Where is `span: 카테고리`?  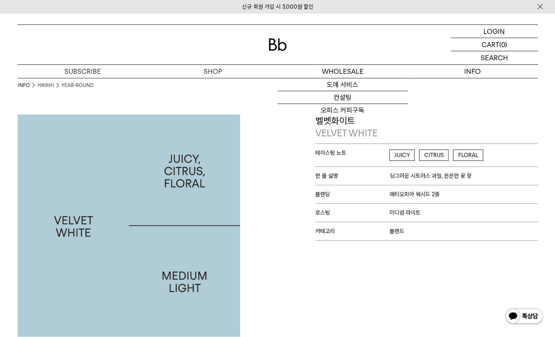
span: 카테고리 is located at coordinates (352, 231).